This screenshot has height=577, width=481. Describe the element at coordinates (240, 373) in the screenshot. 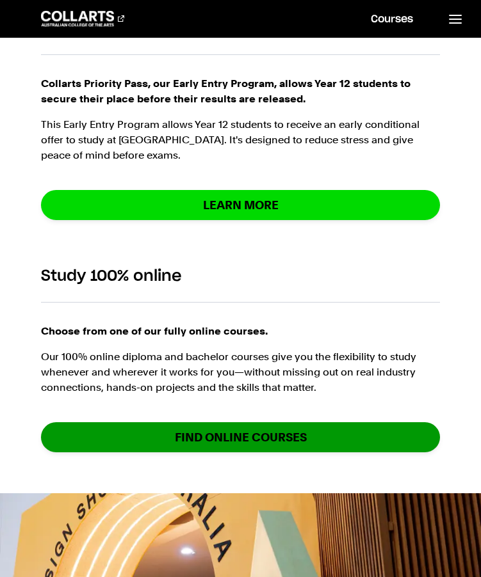

I see `p: Our 100% online diploma and bachelor courses give you the flexibility to study whenever and where...` at that location.